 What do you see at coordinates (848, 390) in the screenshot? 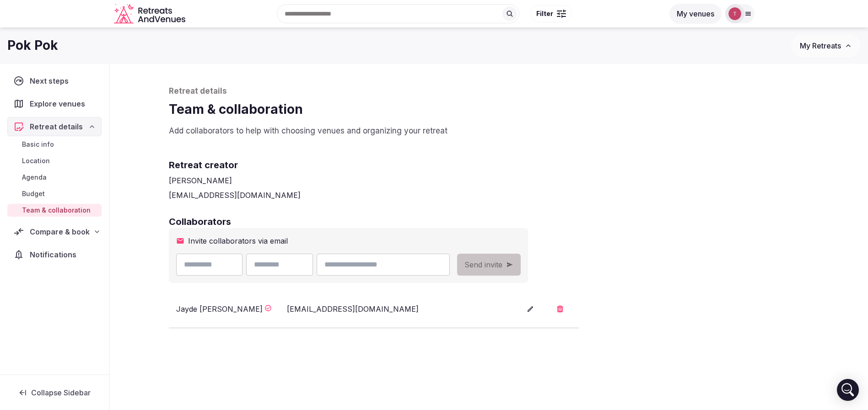
I see `div: Open Intercom Messenger` at bounding box center [848, 390].